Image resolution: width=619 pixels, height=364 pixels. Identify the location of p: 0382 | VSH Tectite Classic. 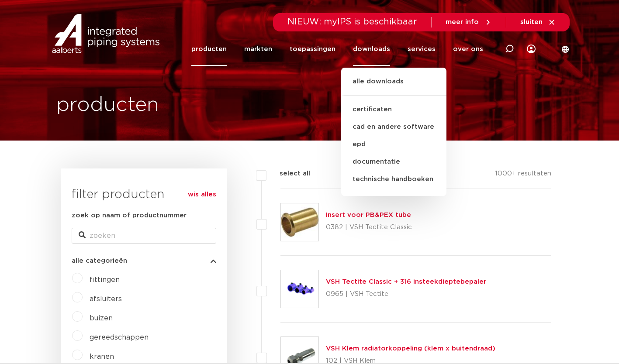
(369, 228).